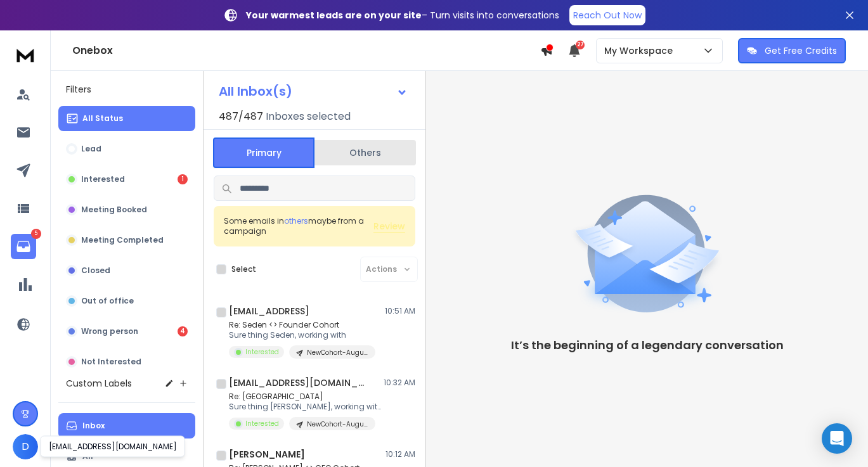  I want to click on span: D, so click(25, 447).